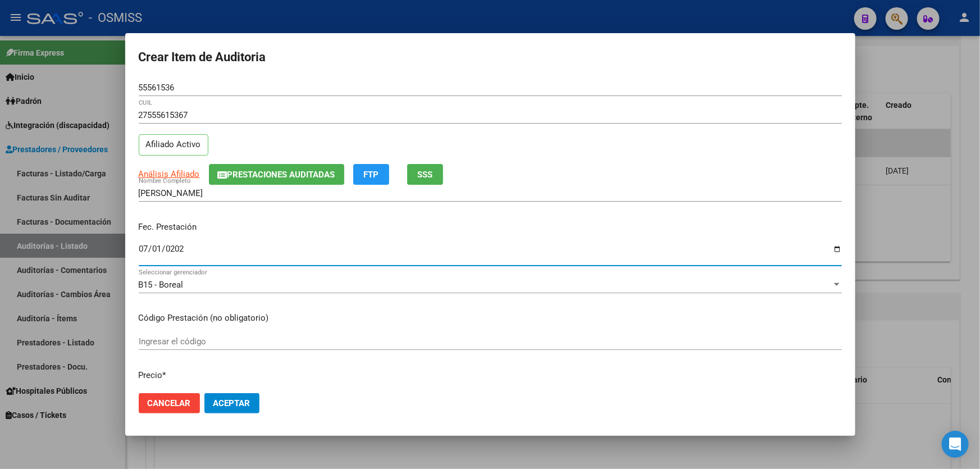 This screenshot has width=980, height=469. I want to click on div: Open Intercom Messenger, so click(955, 444).